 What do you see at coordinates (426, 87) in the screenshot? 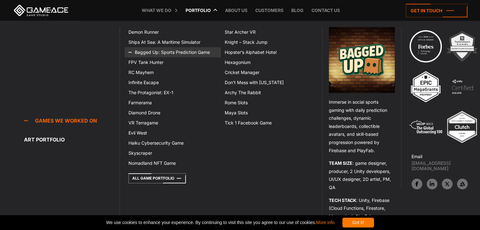
I see `img: 3` at bounding box center [426, 87].